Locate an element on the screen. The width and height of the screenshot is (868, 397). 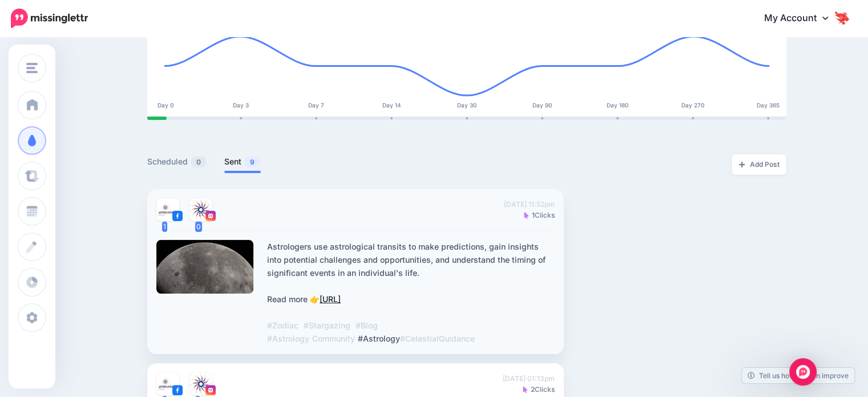
div: Day 3 is located at coordinates (241, 105).